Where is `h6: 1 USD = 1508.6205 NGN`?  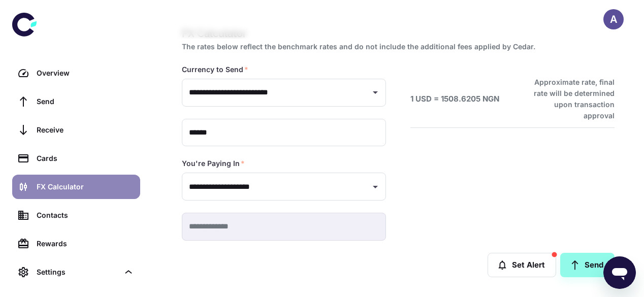
h6: 1 USD = 1508.6205 NGN is located at coordinates (455, 99).